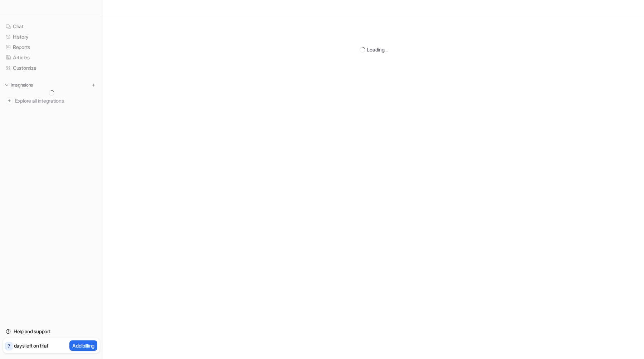 The width and height of the screenshot is (644, 359). What do you see at coordinates (51, 57) in the screenshot?
I see `a: Articles` at bounding box center [51, 57].